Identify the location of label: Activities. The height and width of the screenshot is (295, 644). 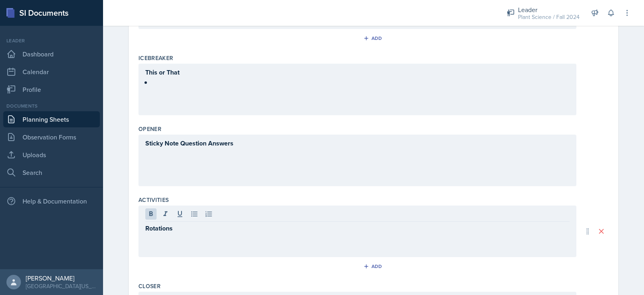
(154, 200).